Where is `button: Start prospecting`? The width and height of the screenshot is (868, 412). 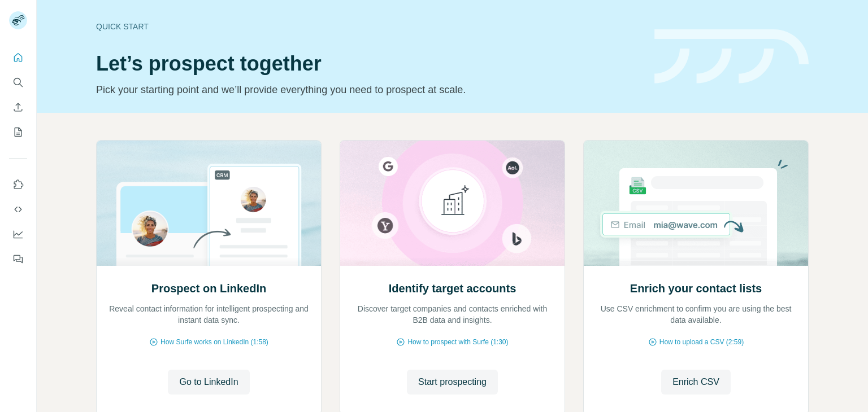
button: Start prospecting is located at coordinates (452, 383).